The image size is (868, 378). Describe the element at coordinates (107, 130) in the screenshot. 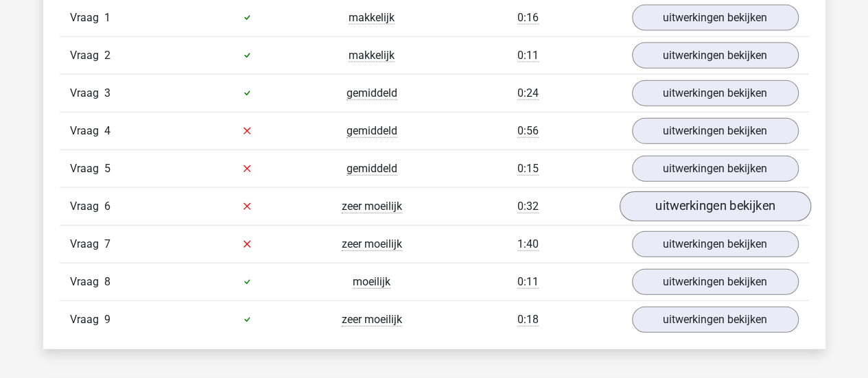

I see `span: 4` at that location.